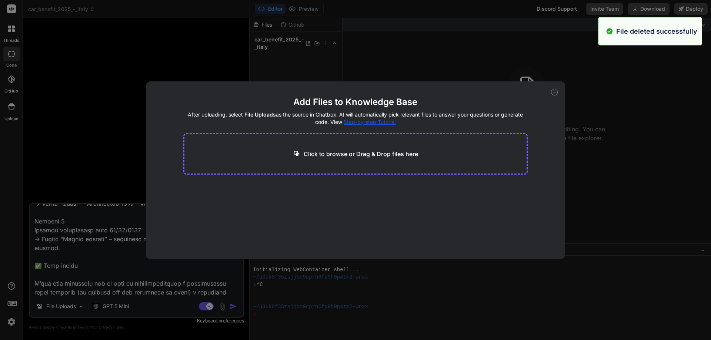 The width and height of the screenshot is (711, 340). I want to click on span: Step-by-step Tutorial, so click(370, 122).